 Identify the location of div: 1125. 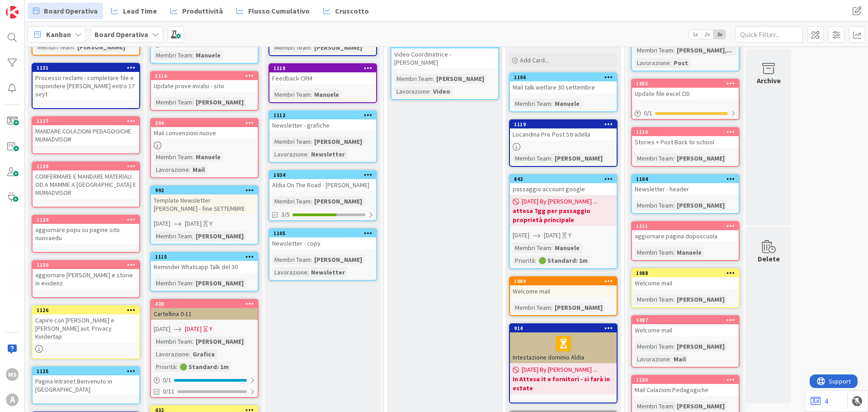
(86, 372).